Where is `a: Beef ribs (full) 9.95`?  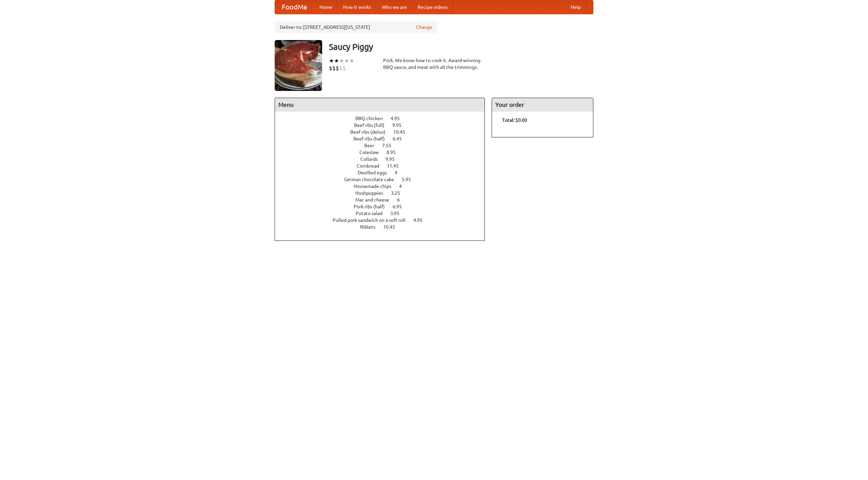
a: Beef ribs (full) 9.95 is located at coordinates (384, 125).